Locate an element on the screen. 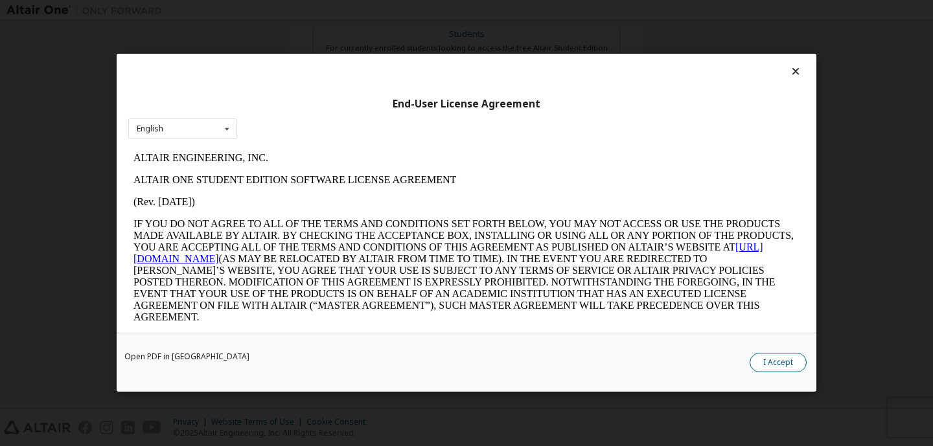 This screenshot has width=933, height=446. button: I Accept is located at coordinates (778, 363).